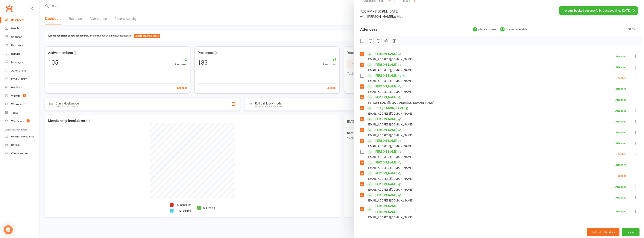  What do you see at coordinates (22, 113) in the screenshot?
I see `a: Tasks` at bounding box center [22, 113].